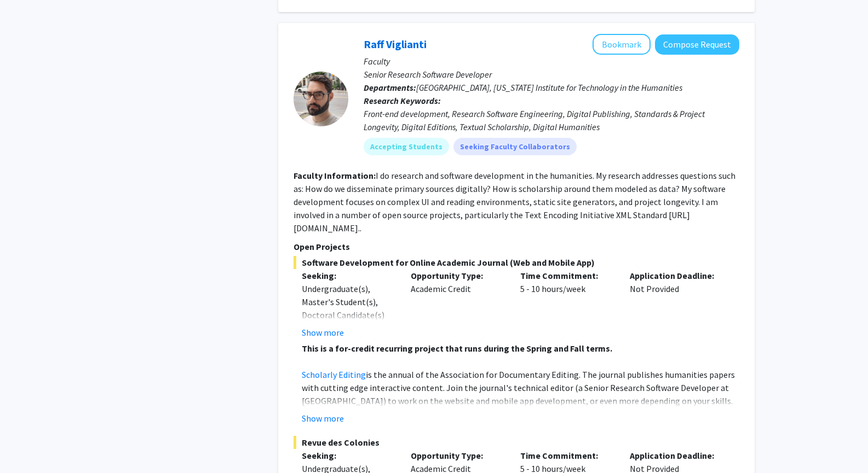  Describe the element at coordinates (395, 44) in the screenshot. I see `a: Raff Viglianti` at that location.